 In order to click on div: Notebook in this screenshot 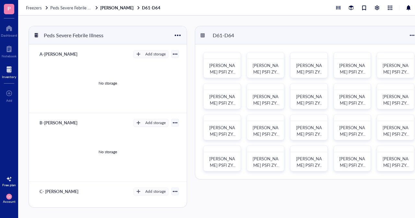, I will do `click(9, 56)`.